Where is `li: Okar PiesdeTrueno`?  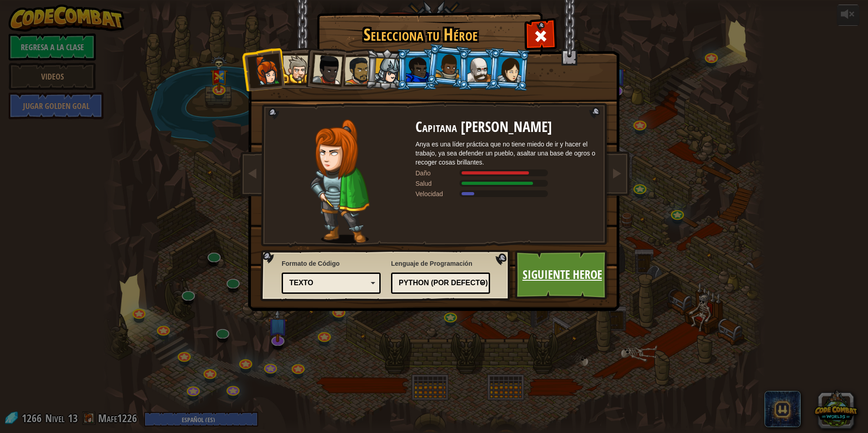 li: Okar PiesdeTrueno is located at coordinates (478, 69).